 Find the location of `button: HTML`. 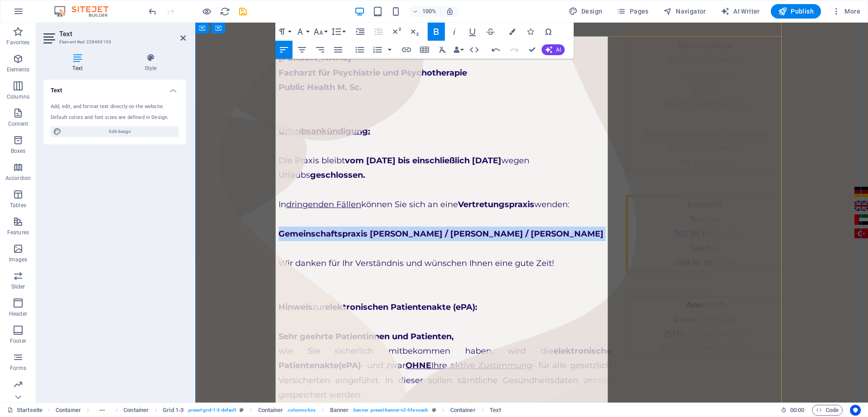

button: HTML is located at coordinates (474, 50).